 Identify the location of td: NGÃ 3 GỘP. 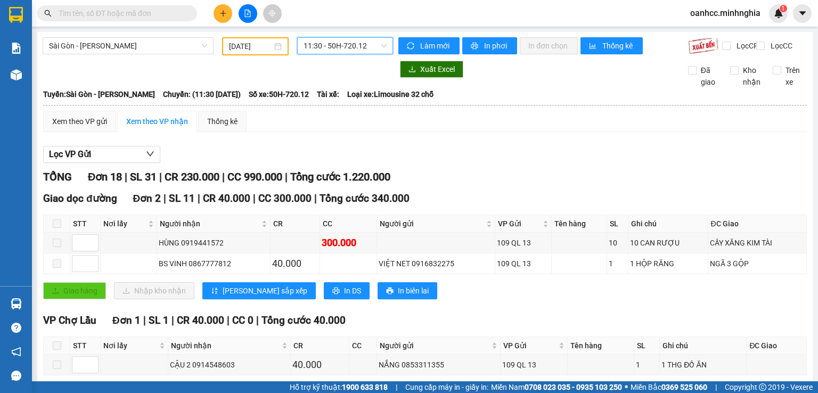
(757, 264).